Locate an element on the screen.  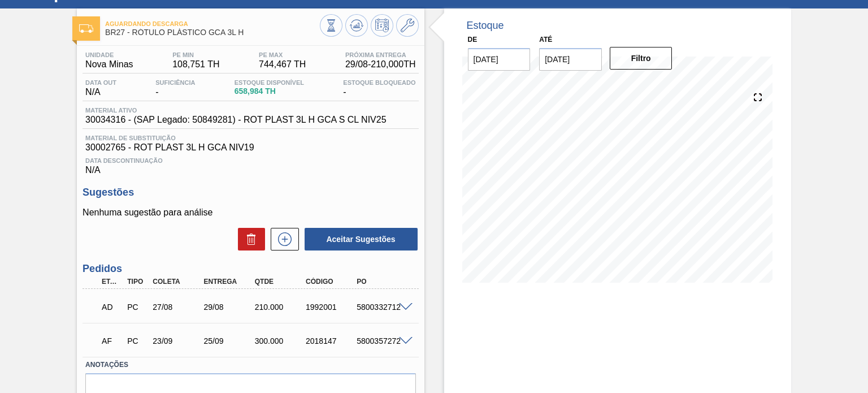
h3: Sugestões is located at coordinates (251, 192).